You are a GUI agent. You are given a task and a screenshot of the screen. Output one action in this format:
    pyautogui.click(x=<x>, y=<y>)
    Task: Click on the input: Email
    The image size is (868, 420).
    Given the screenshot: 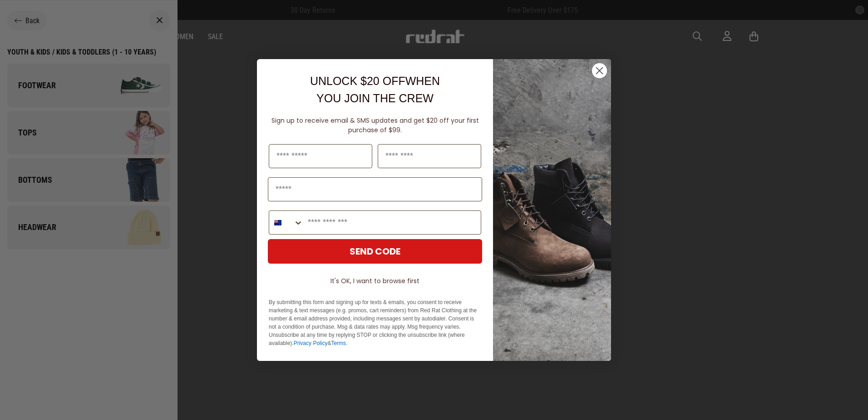 What is the action you would take?
    pyautogui.click(x=375, y=189)
    